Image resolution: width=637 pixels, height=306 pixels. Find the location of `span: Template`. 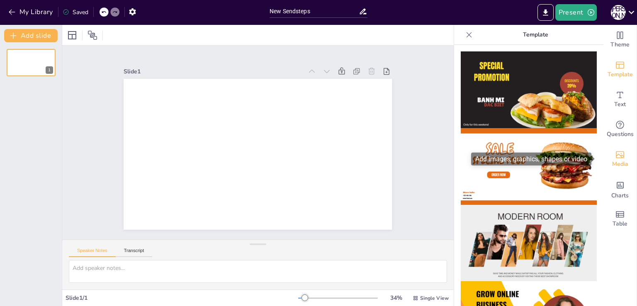

span: Template is located at coordinates (620, 75).